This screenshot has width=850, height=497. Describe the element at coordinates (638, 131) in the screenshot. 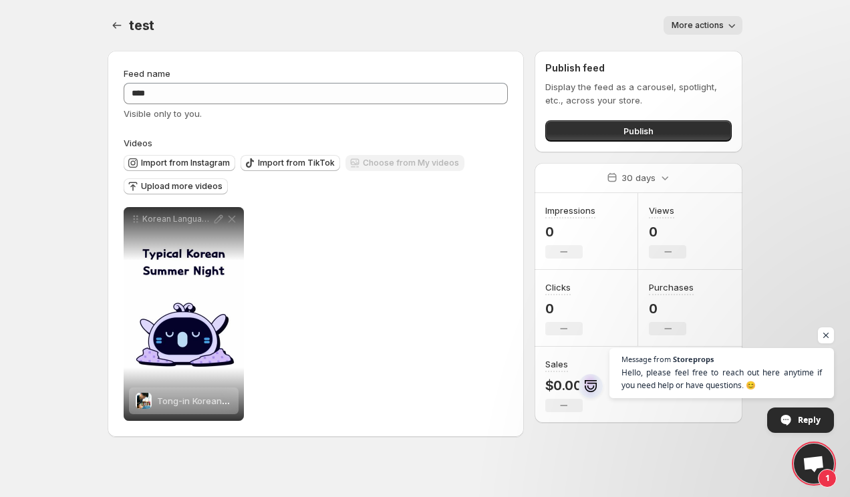

I see `span: Publish` at that location.